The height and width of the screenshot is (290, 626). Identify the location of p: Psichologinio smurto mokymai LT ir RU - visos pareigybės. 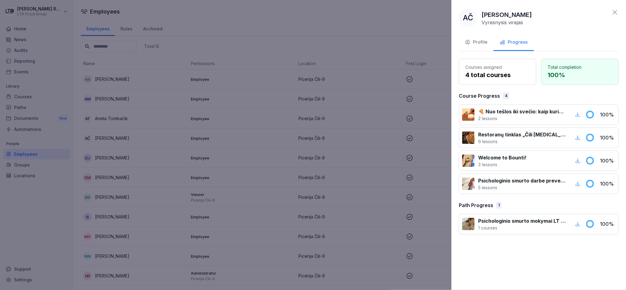
(522, 221).